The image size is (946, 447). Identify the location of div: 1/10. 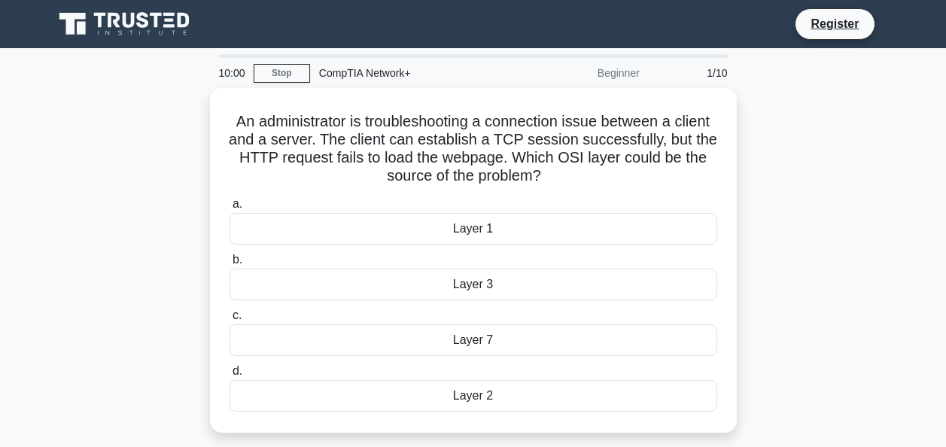
(693, 73).